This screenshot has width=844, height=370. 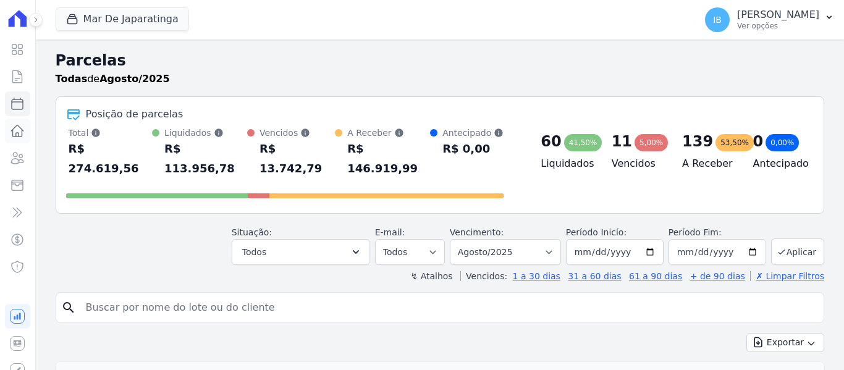 I want to click on span: IB, so click(x=717, y=20).